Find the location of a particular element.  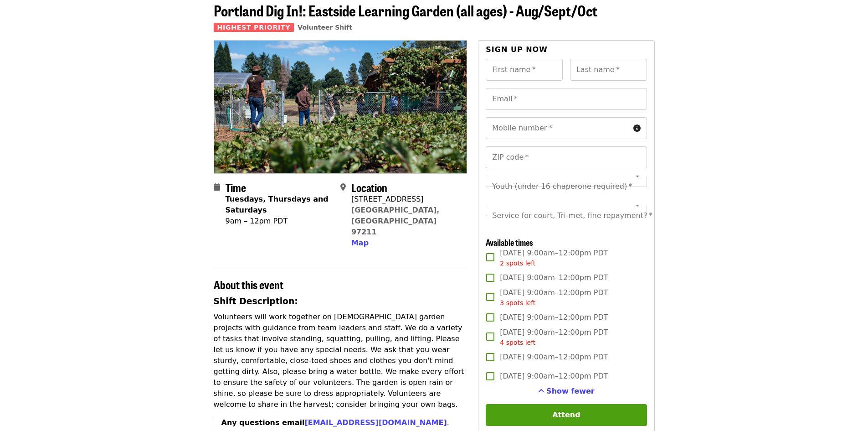

strong: Shift Description: is located at coordinates (256, 301).